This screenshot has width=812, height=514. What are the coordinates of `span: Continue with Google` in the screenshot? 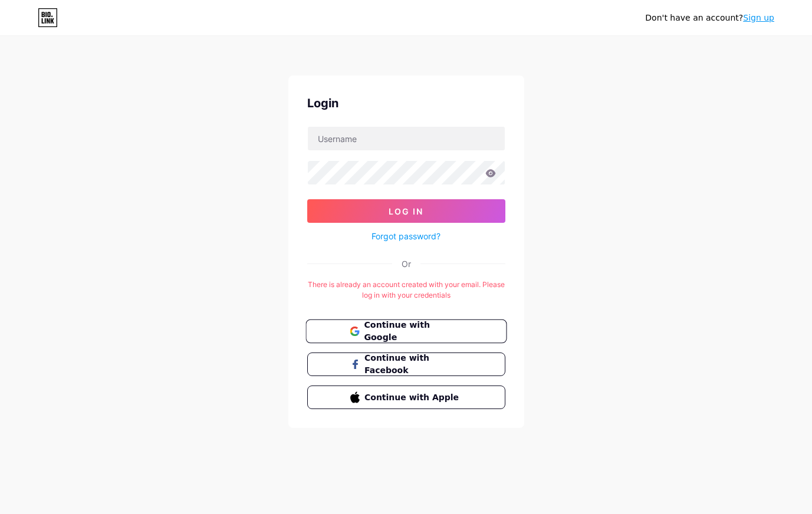 It's located at (413, 331).